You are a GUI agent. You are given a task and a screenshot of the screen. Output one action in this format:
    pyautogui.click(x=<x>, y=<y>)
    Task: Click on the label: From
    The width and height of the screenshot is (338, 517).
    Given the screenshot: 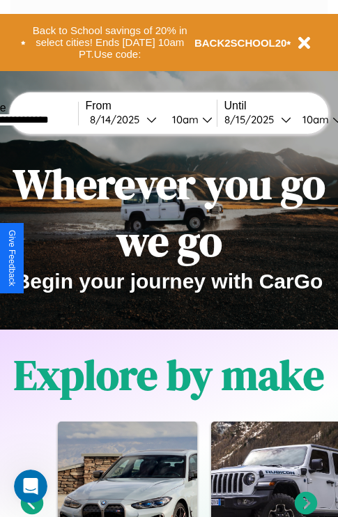 What is the action you would take?
    pyautogui.click(x=151, y=106)
    